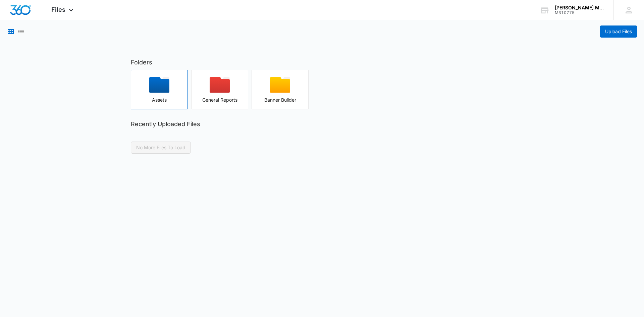 This screenshot has width=644, height=317. I want to click on div: Assets, so click(160, 100).